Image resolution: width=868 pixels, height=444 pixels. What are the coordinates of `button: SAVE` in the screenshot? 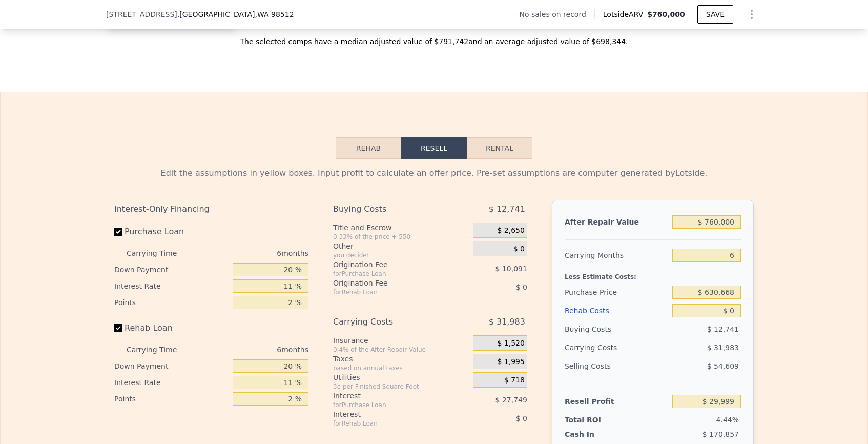 It's located at (715, 15).